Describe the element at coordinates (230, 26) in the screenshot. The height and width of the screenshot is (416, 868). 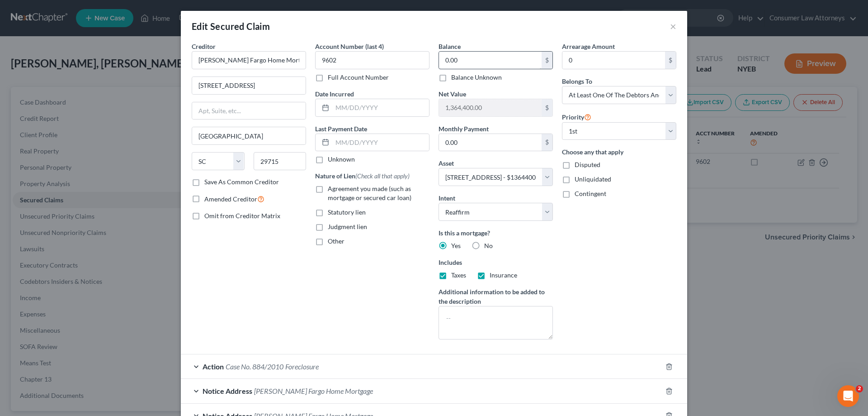
I see `div: Edit Secured Claim` at that location.